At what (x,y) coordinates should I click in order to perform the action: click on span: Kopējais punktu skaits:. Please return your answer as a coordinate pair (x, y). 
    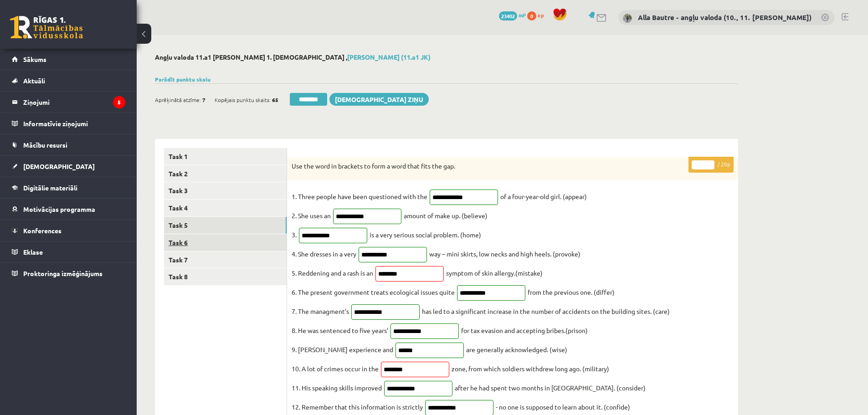
    Looking at the image, I should click on (242, 100).